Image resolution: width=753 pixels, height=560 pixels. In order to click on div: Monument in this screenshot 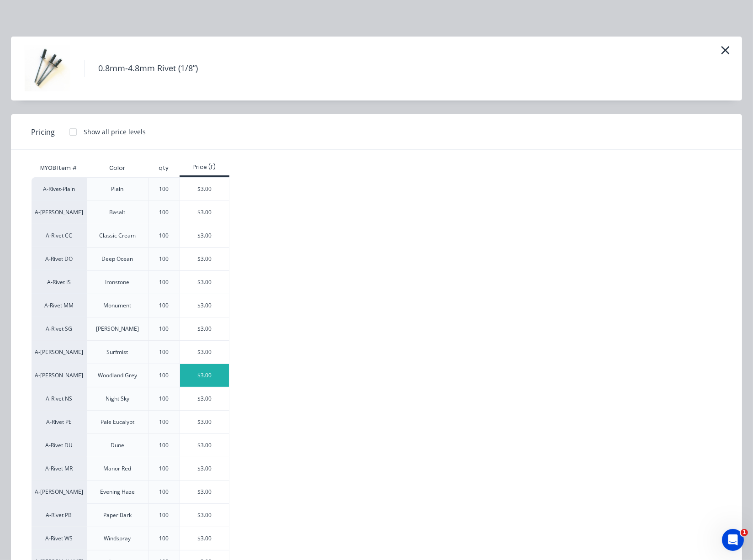, I will do `click(117, 306)`.